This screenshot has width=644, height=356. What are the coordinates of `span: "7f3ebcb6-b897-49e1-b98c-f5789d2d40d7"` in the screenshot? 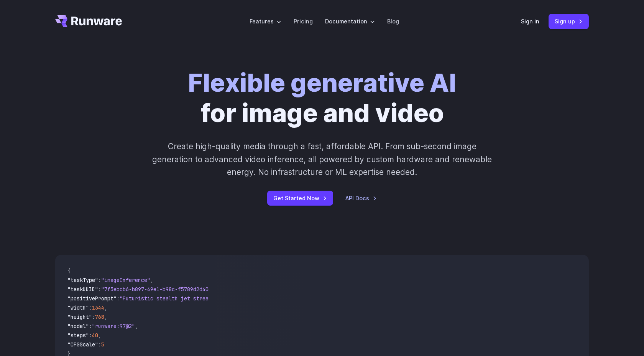 It's located at (160, 289).